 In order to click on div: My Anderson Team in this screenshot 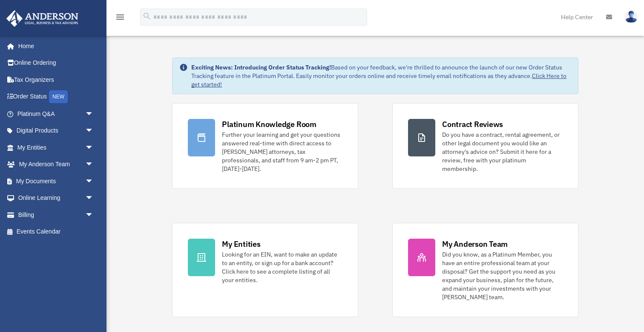, I will do `click(475, 244)`.